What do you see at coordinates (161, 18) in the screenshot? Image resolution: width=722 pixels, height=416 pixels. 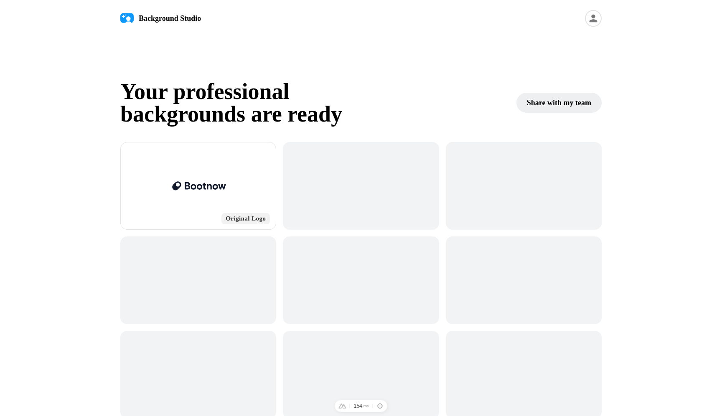 I see `a: Background Studio` at bounding box center [161, 18].